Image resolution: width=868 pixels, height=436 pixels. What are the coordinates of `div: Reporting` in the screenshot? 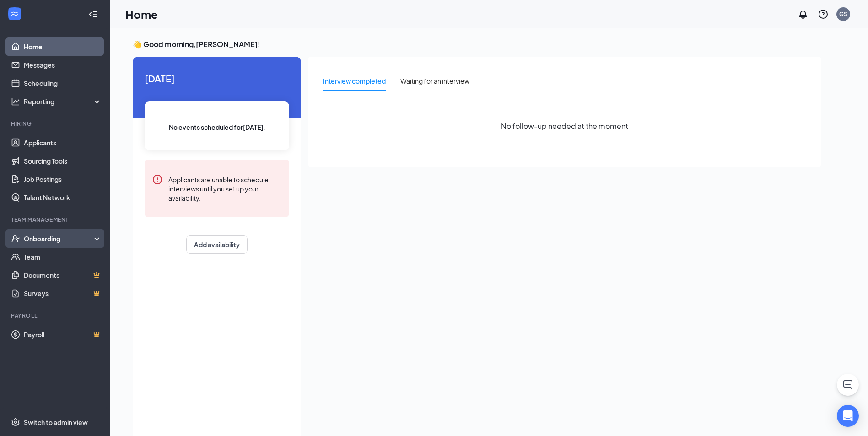 It's located at (63, 102).